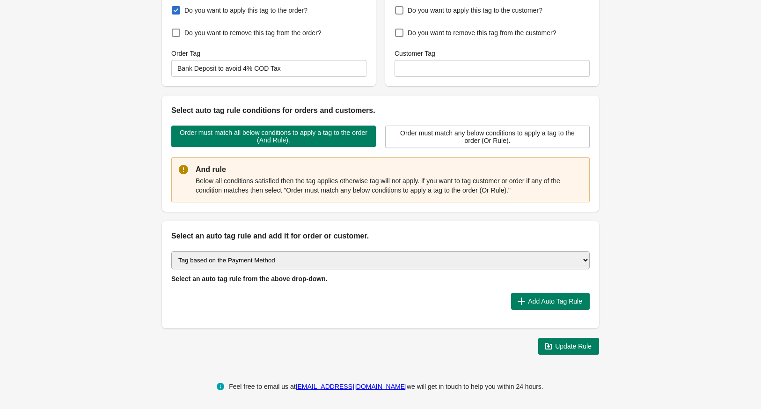 Image resolution: width=761 pixels, height=409 pixels. What do you see at coordinates (246, 10) in the screenshot?
I see `span: Do you want to apply this tag to the order?` at bounding box center [246, 10].